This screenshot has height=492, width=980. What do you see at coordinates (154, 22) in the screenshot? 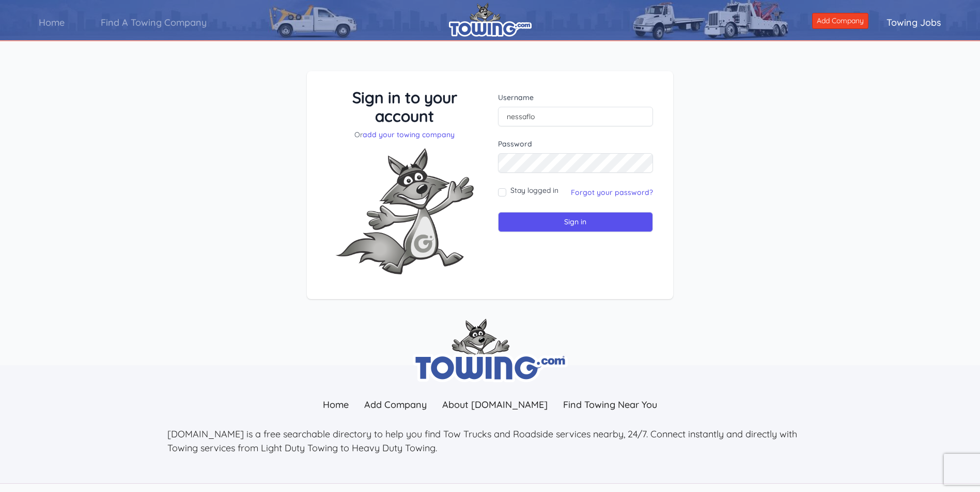
I see `a: Find A Towing Company` at bounding box center [154, 22].